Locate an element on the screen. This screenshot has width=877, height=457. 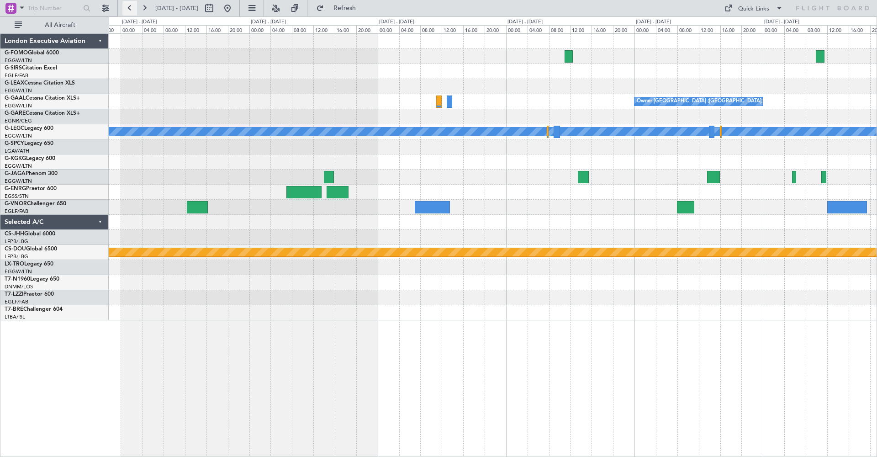
a: G-LEAXCessna Citation XLS is located at coordinates (40, 83).